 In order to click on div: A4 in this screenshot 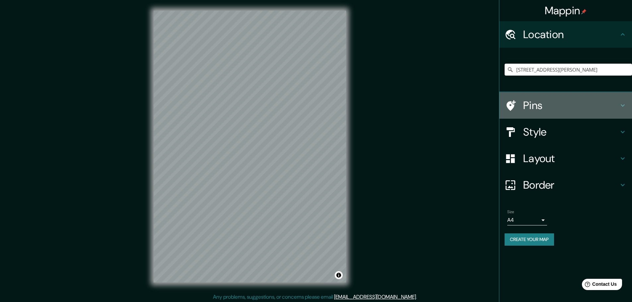, I will do `click(527, 220)`.